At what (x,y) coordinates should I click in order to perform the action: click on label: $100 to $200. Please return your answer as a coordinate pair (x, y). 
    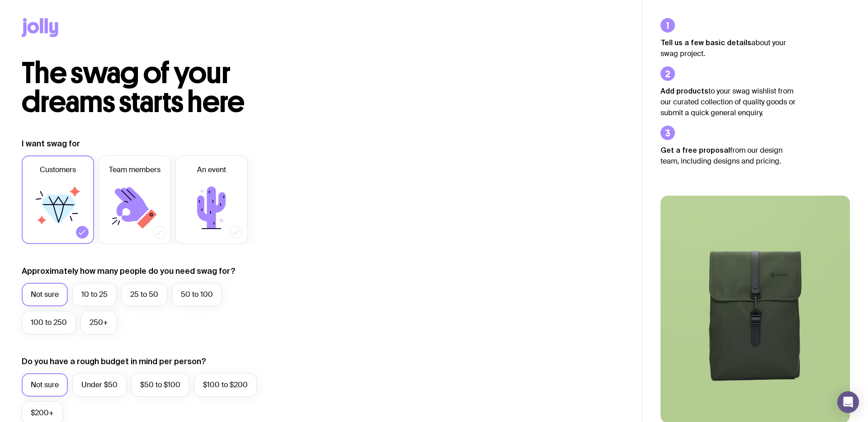
    Looking at the image, I should click on (225, 385).